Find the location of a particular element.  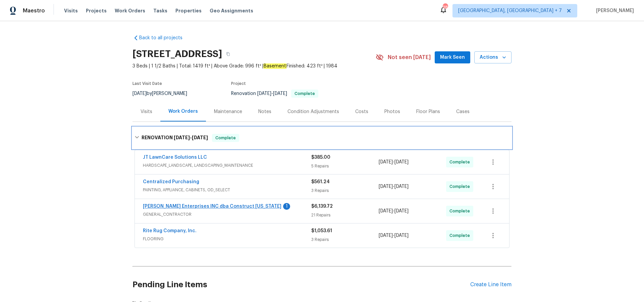

span: $1,053.61 is located at coordinates (321, 231).